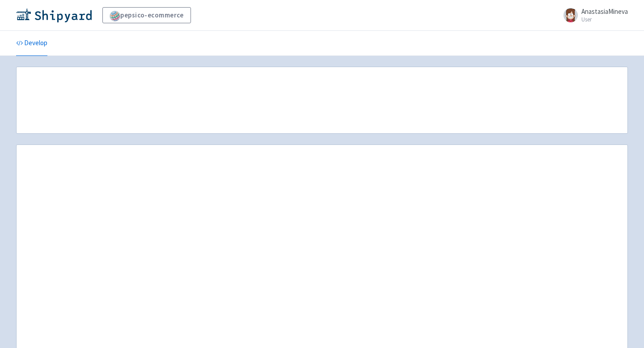 This screenshot has width=644, height=348. What do you see at coordinates (31, 44) in the screenshot?
I see `a: Develop` at bounding box center [31, 44].